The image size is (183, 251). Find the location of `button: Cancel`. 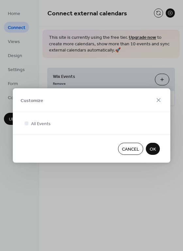

button: Cancel is located at coordinates (130, 149).